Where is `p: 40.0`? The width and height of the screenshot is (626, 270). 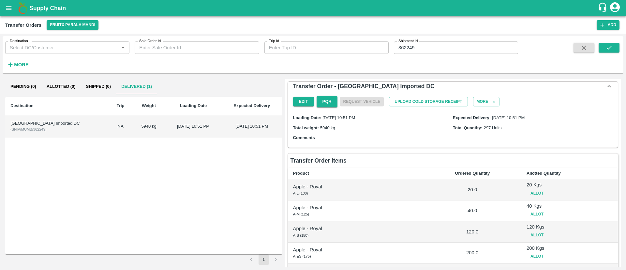
p: 40.0 is located at coordinates (472, 210).